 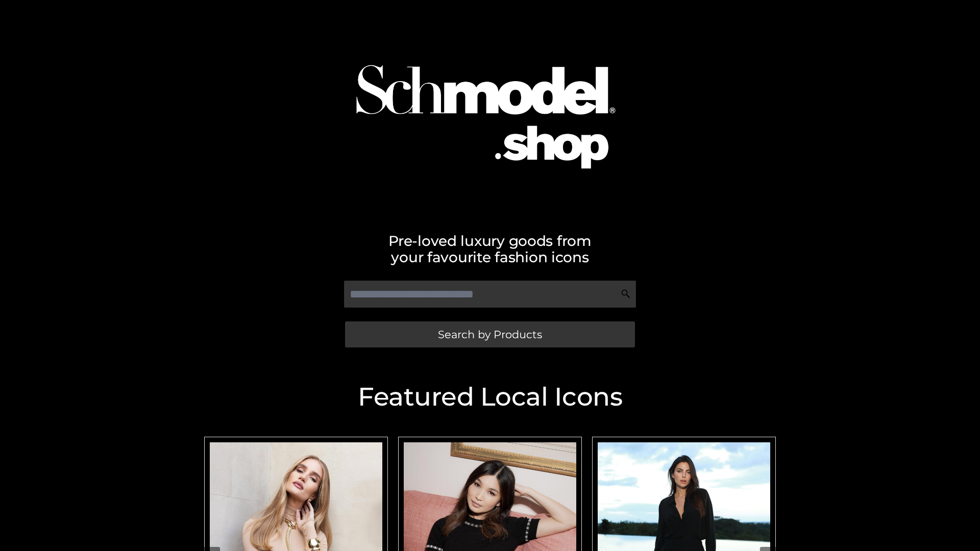 I want to click on h2: Featured Local Icons​, so click(x=490, y=397).